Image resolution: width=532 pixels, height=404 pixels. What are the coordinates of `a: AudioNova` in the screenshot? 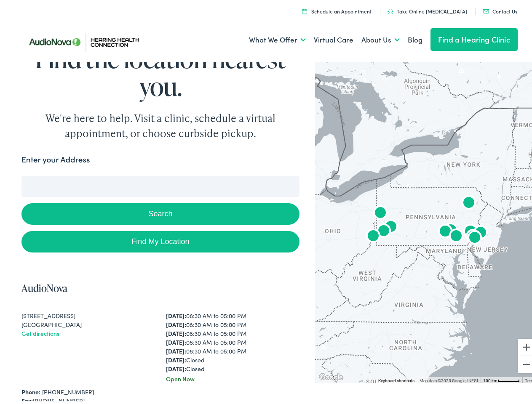 It's located at (44, 286).